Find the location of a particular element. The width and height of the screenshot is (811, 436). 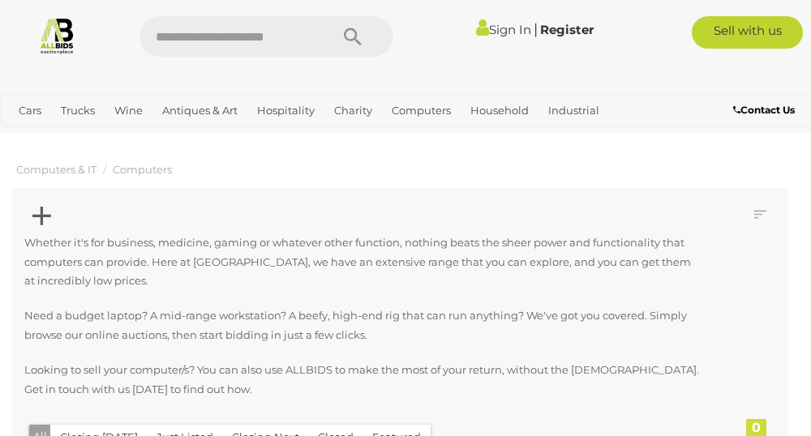

a: Sell with us is located at coordinates (747, 32).